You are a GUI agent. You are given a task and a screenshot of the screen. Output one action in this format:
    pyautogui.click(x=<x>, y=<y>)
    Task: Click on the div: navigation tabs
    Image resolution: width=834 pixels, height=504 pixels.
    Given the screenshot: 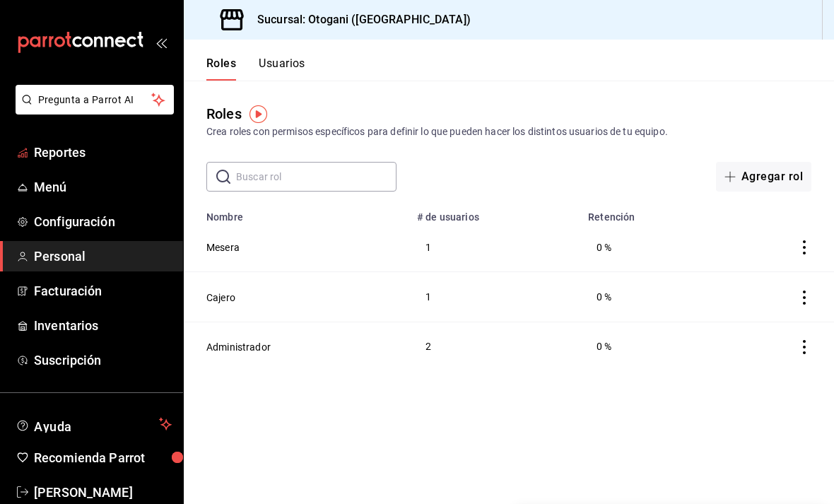 What is the action you would take?
    pyautogui.click(x=256, y=68)
    